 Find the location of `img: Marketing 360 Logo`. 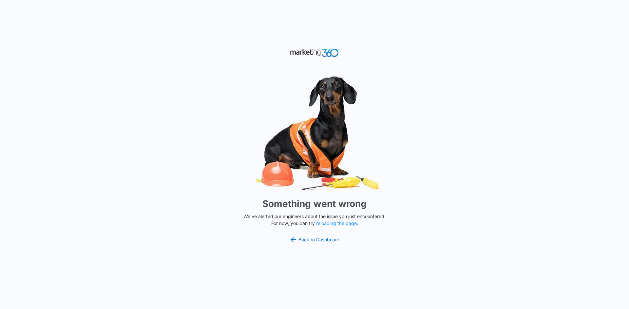

img: Marketing 360 Logo is located at coordinates (314, 53).